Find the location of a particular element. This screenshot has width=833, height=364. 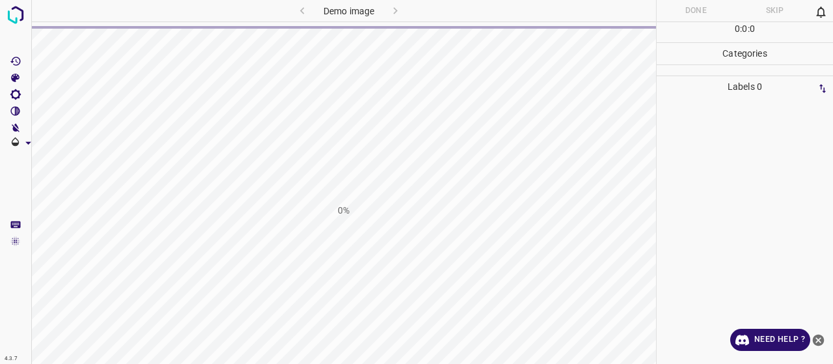

img: logo is located at coordinates (16, 15).